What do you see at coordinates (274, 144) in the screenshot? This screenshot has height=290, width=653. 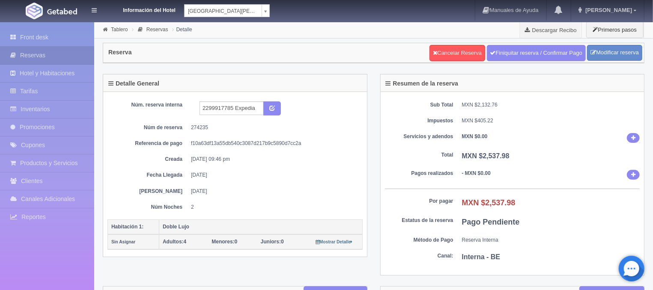 I see `dd: f10a63df13a55db540c3087d217b9c5890d7cc2a` at bounding box center [274, 144].